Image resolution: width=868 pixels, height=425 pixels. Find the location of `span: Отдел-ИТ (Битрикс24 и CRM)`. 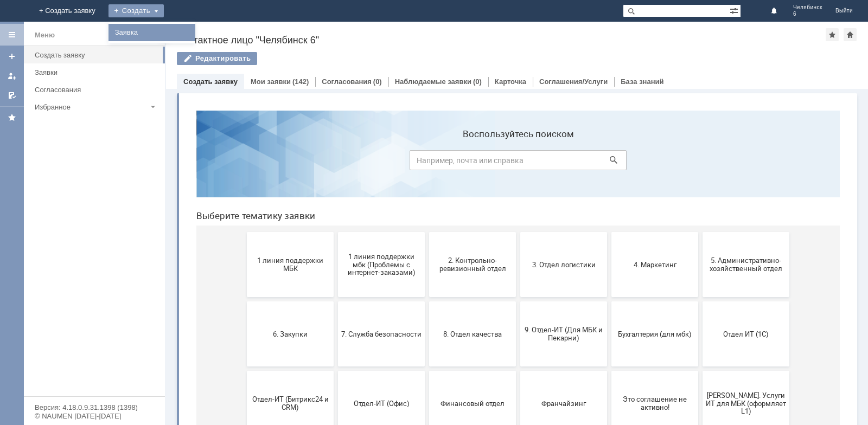

span: Отдел-ИТ (Битрикс24 и CRM) is located at coordinates (102, 301).